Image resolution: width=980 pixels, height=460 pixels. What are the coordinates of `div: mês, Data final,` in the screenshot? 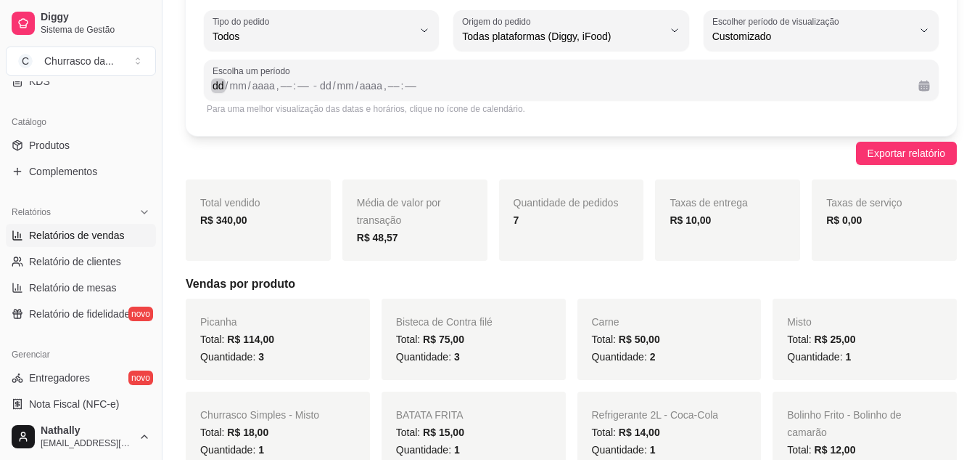 It's located at (345, 85).